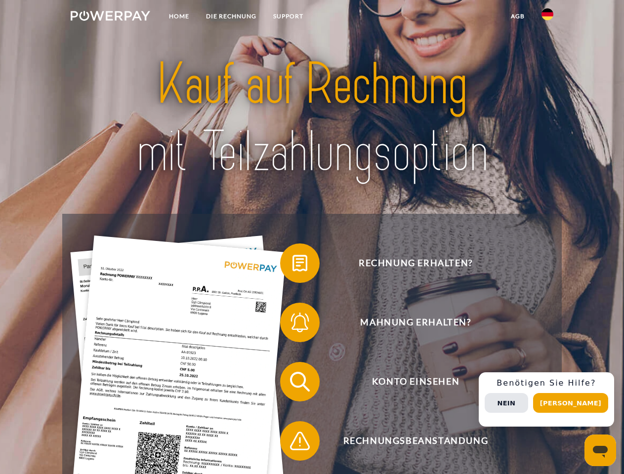 Image resolution: width=624 pixels, height=474 pixels. Describe the element at coordinates (546, 383) in the screenshot. I see `h3: Benötigen Sie Hilfe?` at that location.